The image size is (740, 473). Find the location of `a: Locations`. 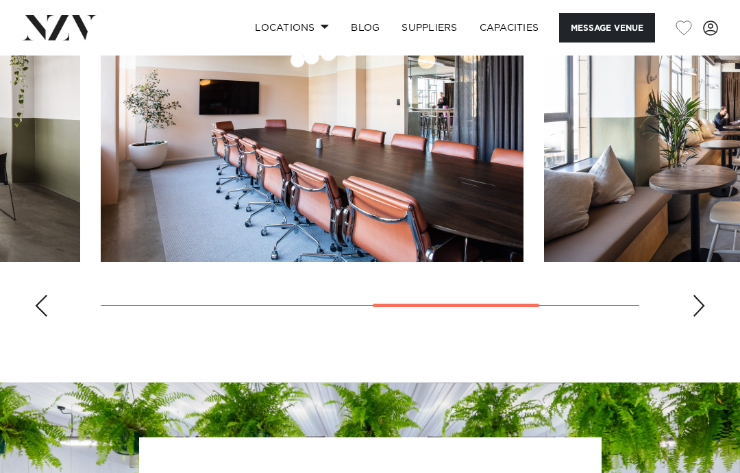

a: Locations is located at coordinates (292, 27).